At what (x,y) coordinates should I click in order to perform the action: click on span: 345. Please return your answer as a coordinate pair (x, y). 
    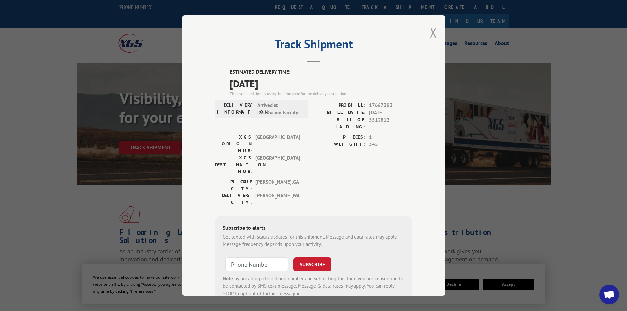
    Looking at the image, I should click on (391, 144).